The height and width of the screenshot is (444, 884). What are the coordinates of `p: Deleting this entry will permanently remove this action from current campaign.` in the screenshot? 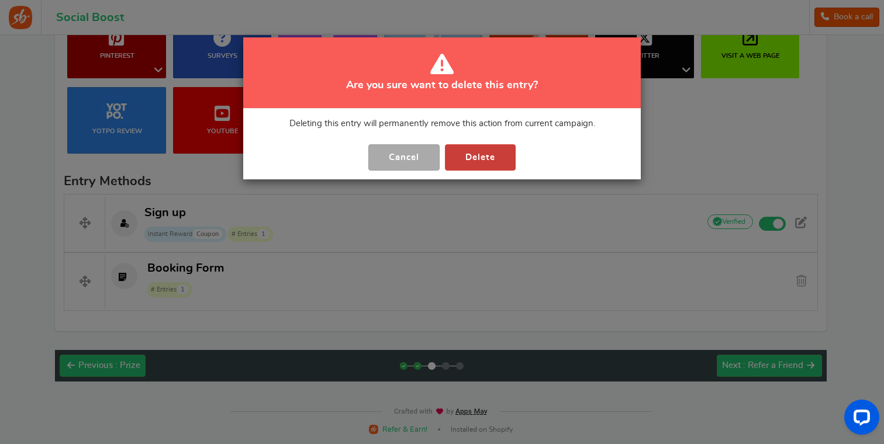 It's located at (442, 123).